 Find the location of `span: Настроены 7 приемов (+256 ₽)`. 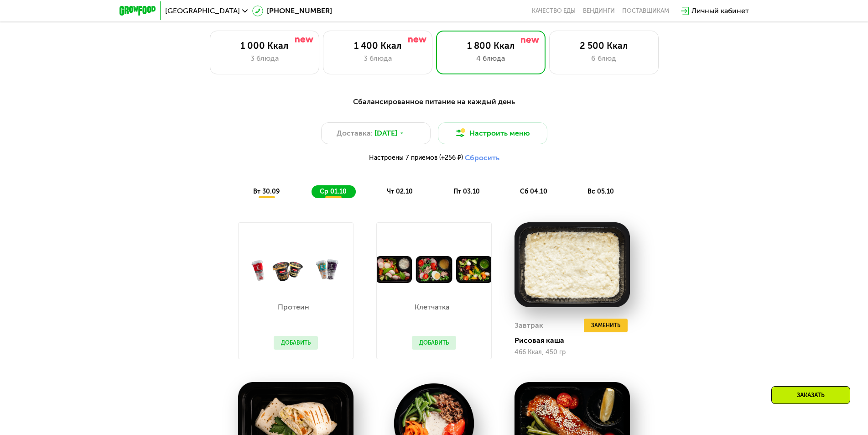

span: Настроены 7 приемов (+256 ₽) is located at coordinates (416, 158).